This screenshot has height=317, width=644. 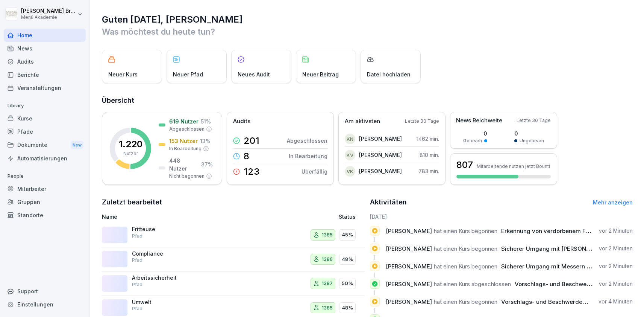 I want to click on div: Home, so click(x=45, y=35).